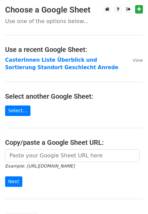 This screenshot has width=148, height=214. Describe the element at coordinates (74, 21) in the screenshot. I see `p: Use one of the options below...` at that location.